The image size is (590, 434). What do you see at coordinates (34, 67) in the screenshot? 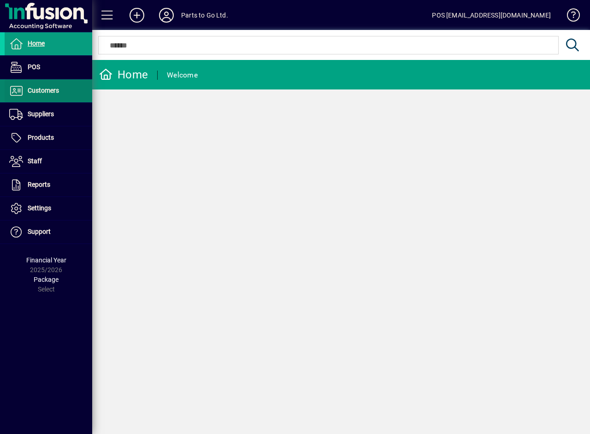
I see `span: POS` at bounding box center [34, 67].